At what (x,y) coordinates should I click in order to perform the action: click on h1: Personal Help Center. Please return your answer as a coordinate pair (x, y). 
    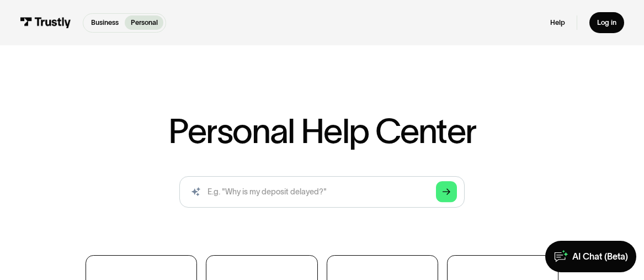
    Looking at the image, I should click on (322, 131).